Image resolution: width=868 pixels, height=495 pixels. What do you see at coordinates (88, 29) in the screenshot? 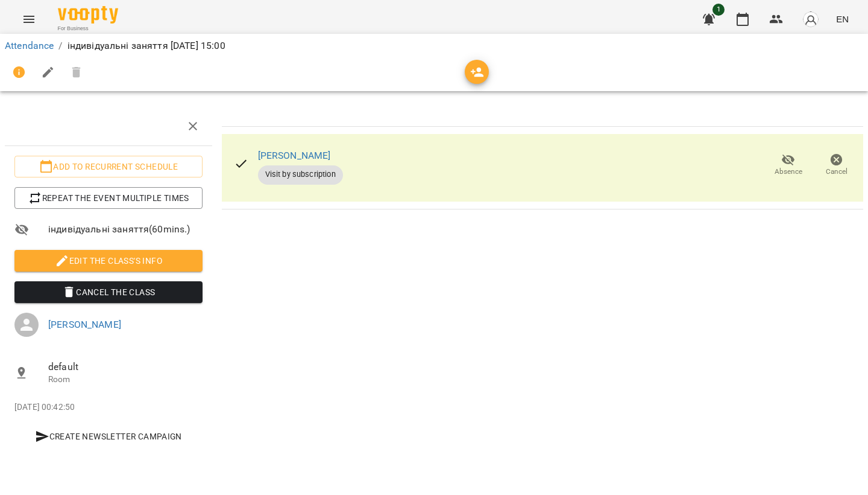
I see `span: For Business` at bounding box center [88, 29].